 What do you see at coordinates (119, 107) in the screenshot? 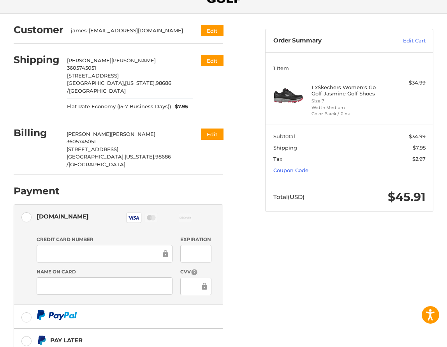
I see `span: Flat Rate Economy ((5-7 Business Days))` at bounding box center [119, 107].